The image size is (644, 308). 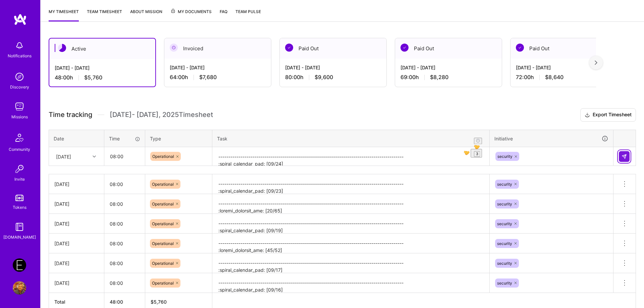 What do you see at coordinates (102, 77) in the screenshot?
I see `div: 48:00 h` at bounding box center [102, 77].